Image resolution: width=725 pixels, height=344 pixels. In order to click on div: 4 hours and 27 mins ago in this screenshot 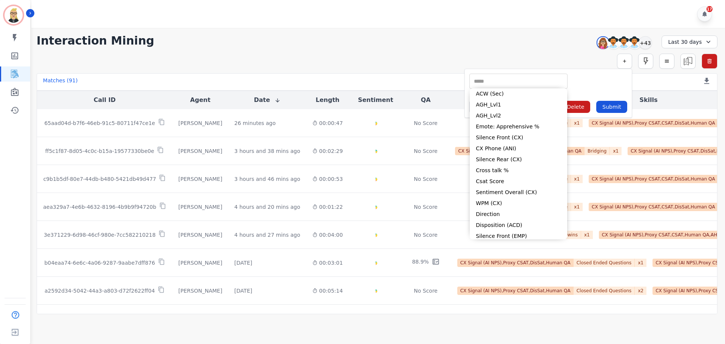, I will do `click(267, 235)`.